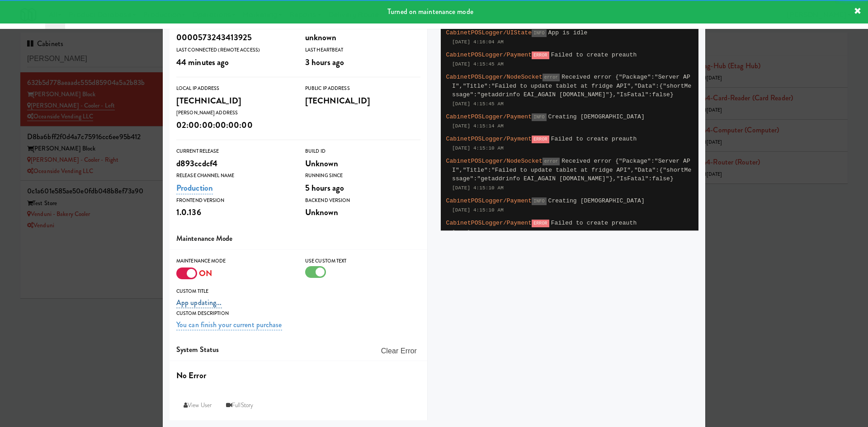  What do you see at coordinates (205, 273) in the screenshot?
I see `span: ON` at bounding box center [205, 273].